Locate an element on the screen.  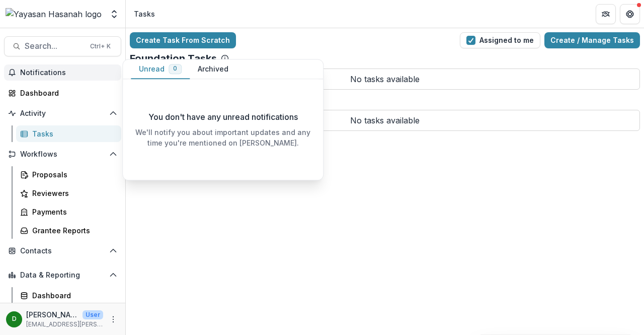
a: Proposals is located at coordinates (68, 174).